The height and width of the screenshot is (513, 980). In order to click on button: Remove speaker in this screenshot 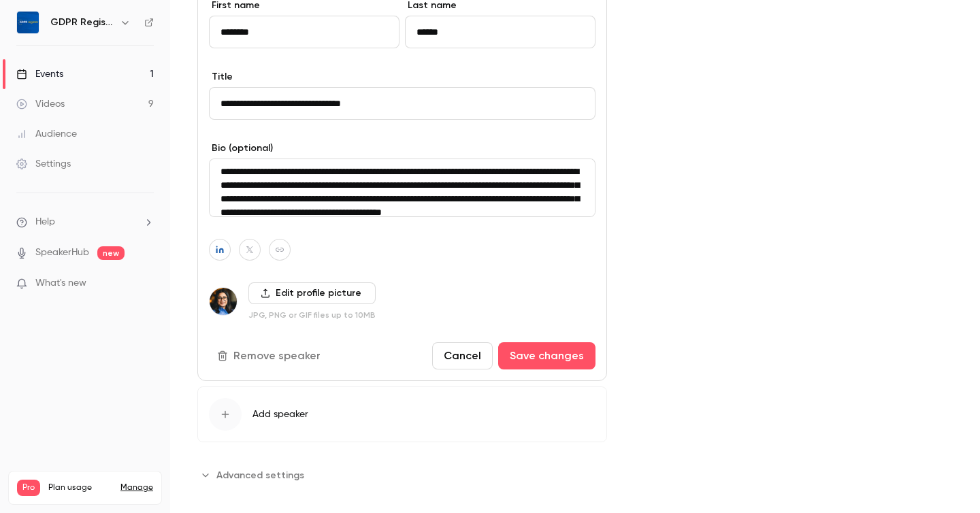, I will do `click(270, 356)`.